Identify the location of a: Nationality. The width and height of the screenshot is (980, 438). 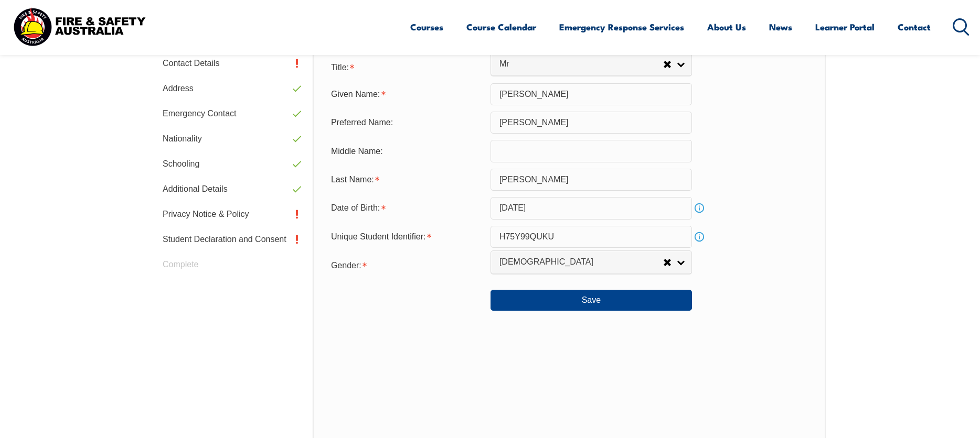
(231, 139).